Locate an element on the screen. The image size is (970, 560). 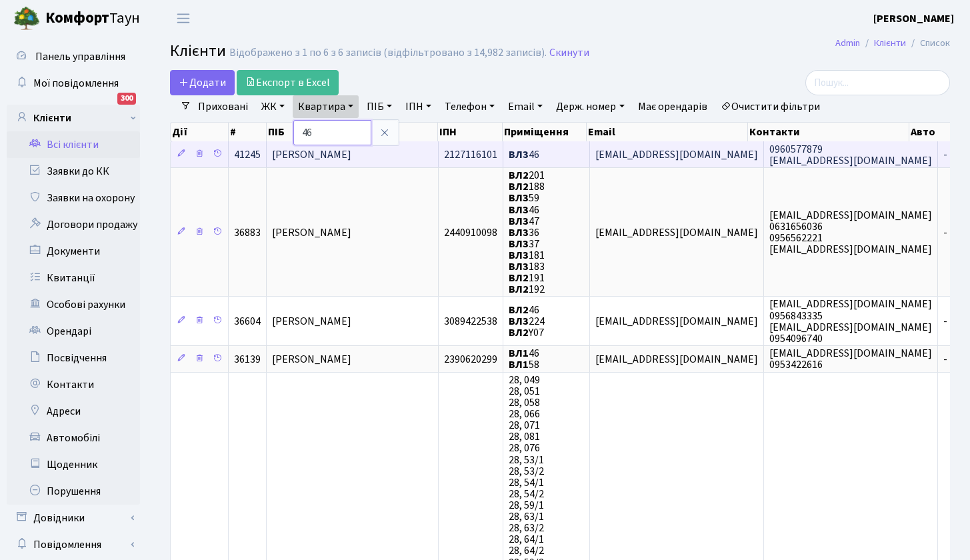
a: Очистити фільтри is located at coordinates (770, 107).